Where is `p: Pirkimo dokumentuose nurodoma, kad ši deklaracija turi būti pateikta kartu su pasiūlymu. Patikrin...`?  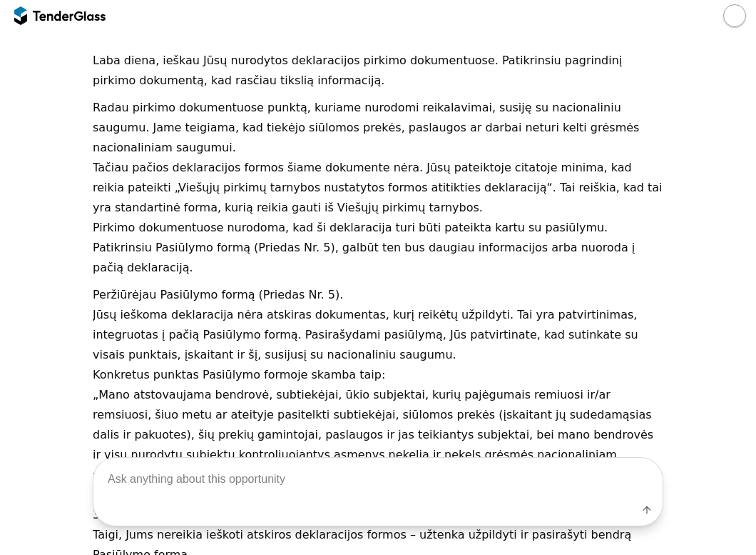 p: Pirkimo dokumentuose nurodoma, kad ši deklaracija turi būti pateikta kartu su pasiūlymu. Patikrin... is located at coordinates (378, 248).